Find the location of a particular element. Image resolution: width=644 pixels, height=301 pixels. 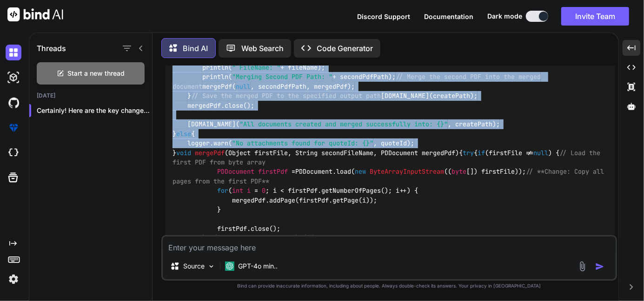

span: int is located at coordinates (237, 191).